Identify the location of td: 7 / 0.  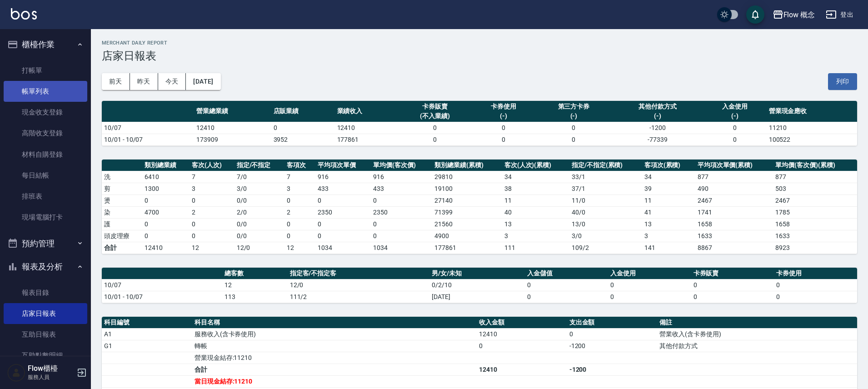
(260, 177).